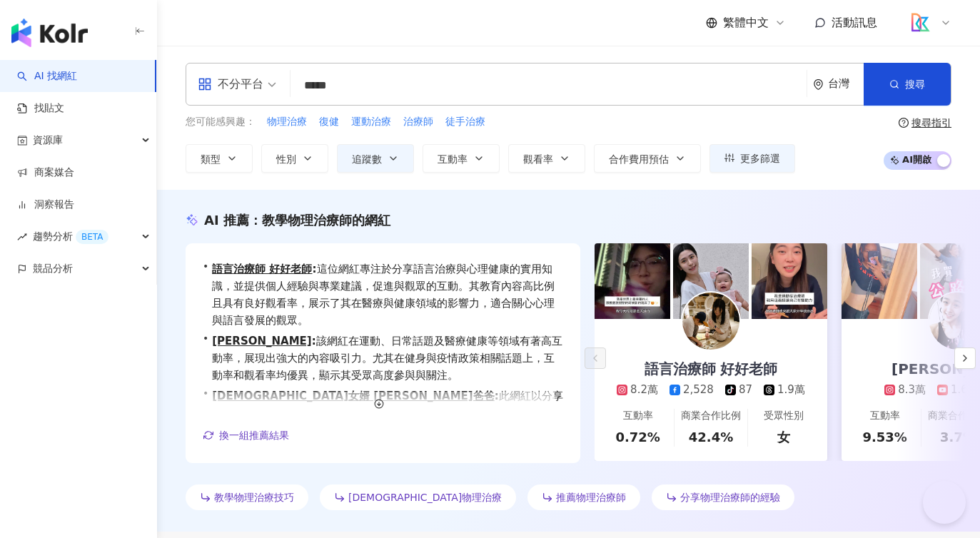  I want to click on button: 治療師, so click(418, 122).